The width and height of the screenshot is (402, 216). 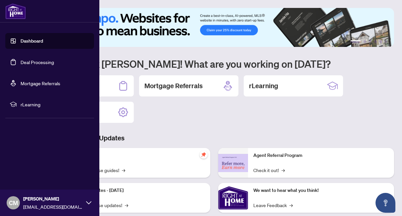 I want to click on p: Agent Referral Program, so click(x=321, y=156).